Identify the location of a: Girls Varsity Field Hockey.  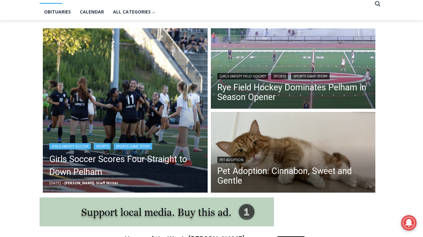
(242, 76).